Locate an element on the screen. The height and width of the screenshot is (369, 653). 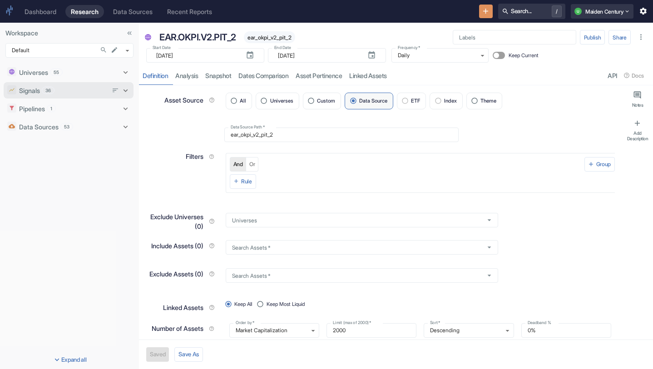
button: edit is located at coordinates (115, 50).